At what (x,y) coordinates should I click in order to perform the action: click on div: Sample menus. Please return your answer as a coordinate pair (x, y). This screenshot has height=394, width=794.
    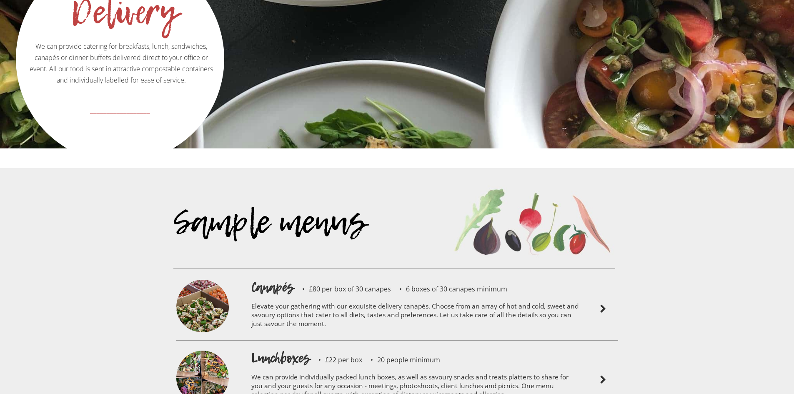
    Looking at the image, I should click on (309, 242).